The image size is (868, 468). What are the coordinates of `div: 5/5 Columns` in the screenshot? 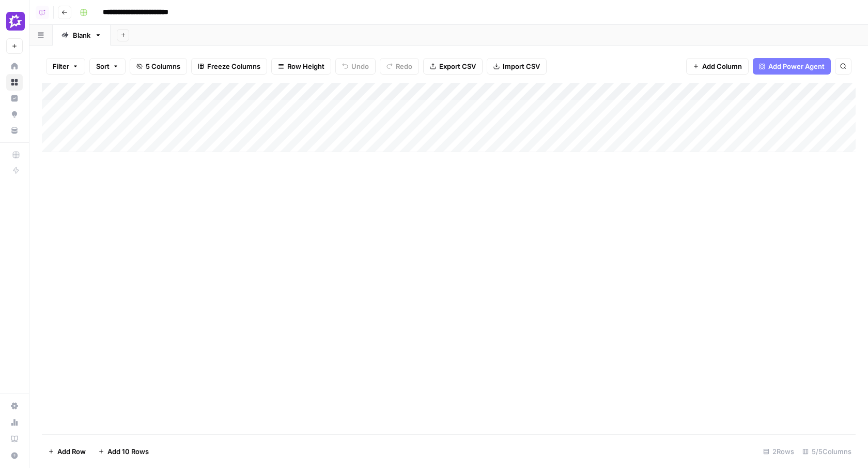 It's located at (827, 451).